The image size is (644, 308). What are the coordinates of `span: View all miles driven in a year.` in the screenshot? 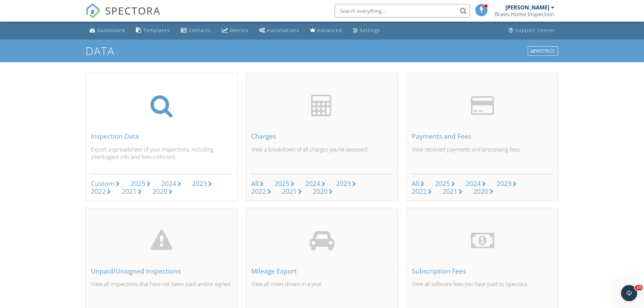 It's located at (287, 284).